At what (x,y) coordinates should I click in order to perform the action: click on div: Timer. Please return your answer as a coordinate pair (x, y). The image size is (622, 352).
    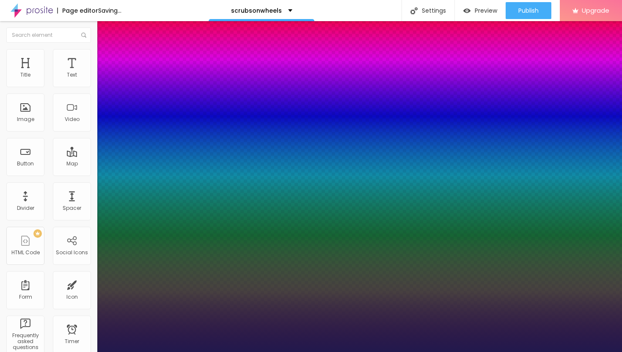
    Looking at the image, I should click on (72, 341).